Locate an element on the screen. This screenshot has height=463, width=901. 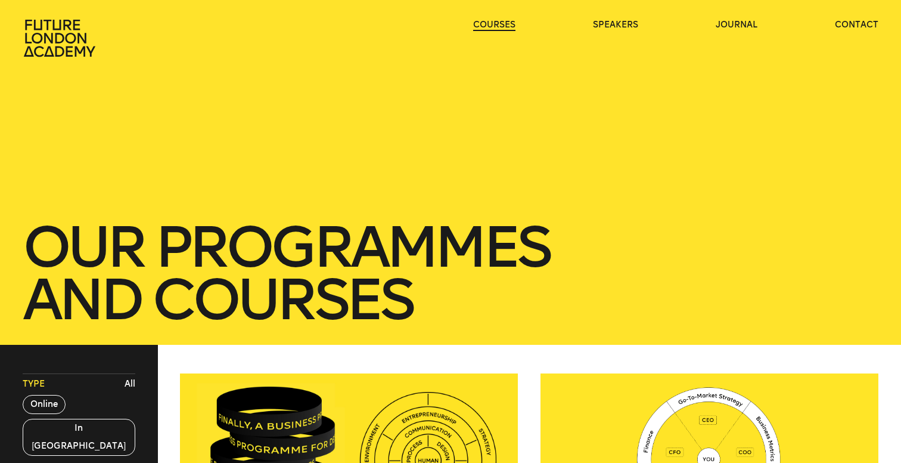
button: All is located at coordinates (130, 384).